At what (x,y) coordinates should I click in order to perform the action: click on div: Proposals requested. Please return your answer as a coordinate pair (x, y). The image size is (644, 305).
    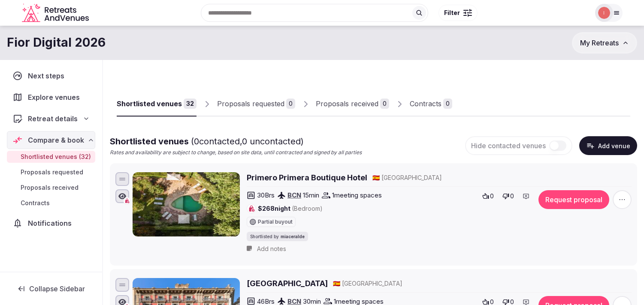
    Looking at the image, I should click on (250, 104).